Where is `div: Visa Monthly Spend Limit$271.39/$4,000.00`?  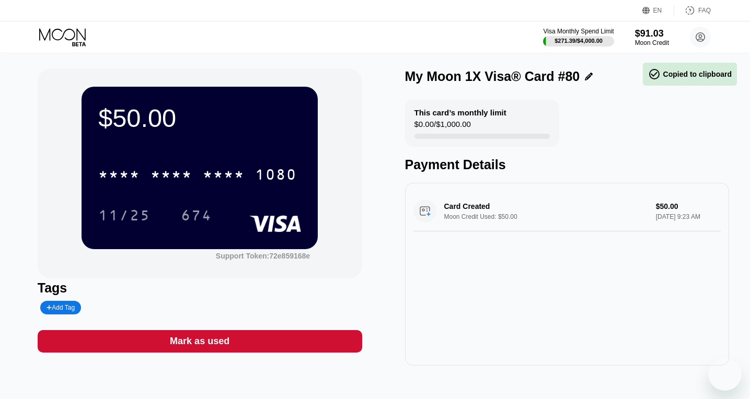
div: Visa Monthly Spend Limit$271.39/$4,000.00 is located at coordinates (578, 37).